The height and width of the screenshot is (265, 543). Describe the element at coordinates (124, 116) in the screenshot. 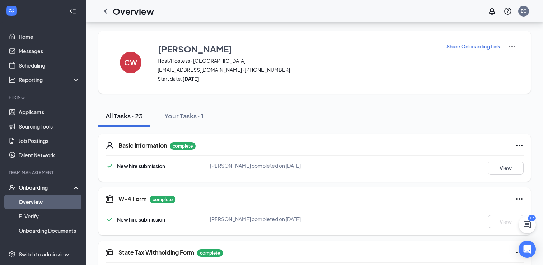

I see `div: All Tasks · 23` at that location.